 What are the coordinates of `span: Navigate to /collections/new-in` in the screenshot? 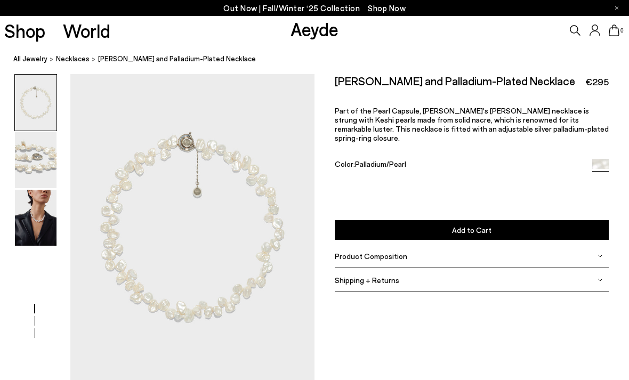 It's located at (386, 8).